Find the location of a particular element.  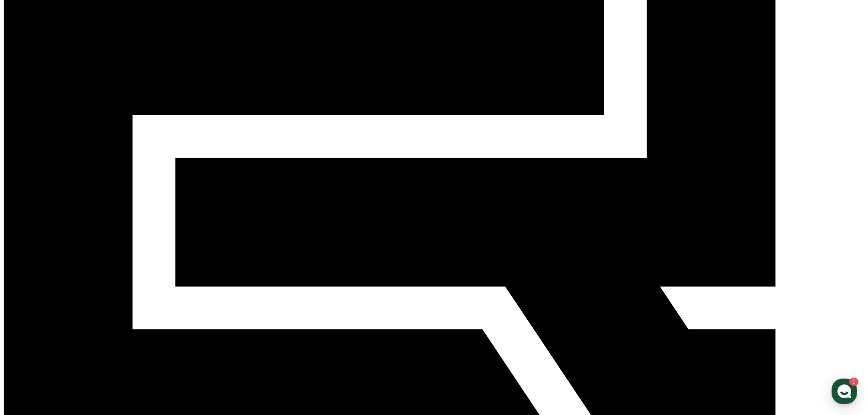

span: 홈 is located at coordinates (31, 306).